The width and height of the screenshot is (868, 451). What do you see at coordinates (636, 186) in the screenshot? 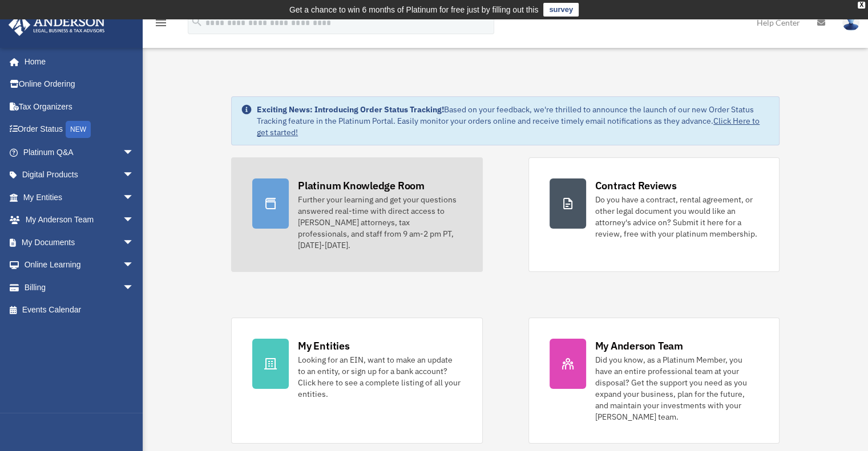
I see `div: Contract Reviews` at bounding box center [636, 186].